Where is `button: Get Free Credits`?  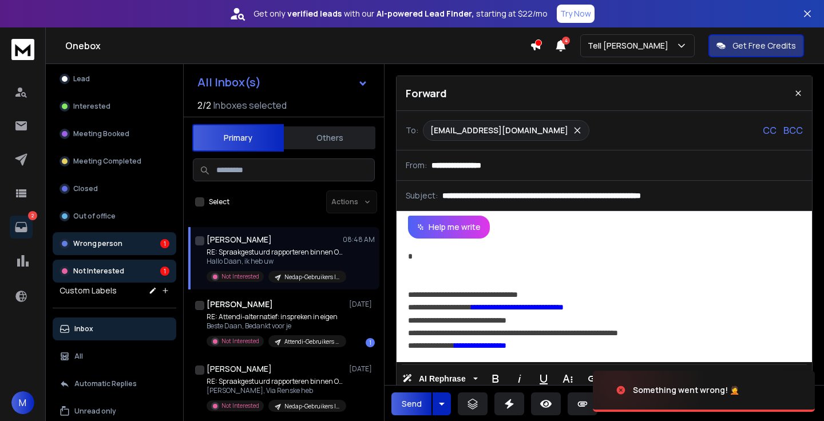
button: Get Free Credits is located at coordinates (756, 46).